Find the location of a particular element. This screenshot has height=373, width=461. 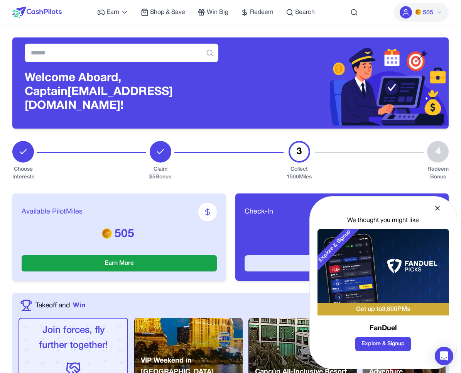

span: 505 is located at coordinates (428, 13).